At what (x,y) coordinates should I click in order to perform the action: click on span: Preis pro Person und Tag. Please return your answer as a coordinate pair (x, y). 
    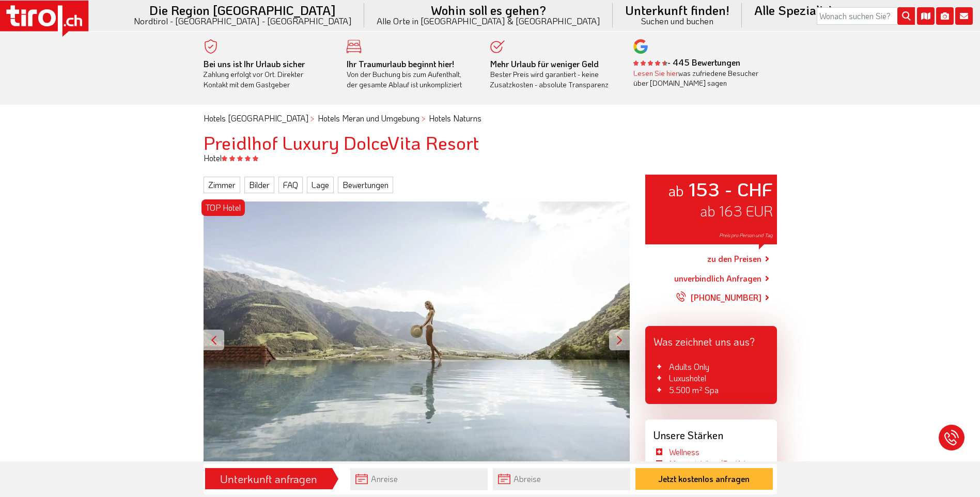
    Looking at the image, I should click on (746, 235).